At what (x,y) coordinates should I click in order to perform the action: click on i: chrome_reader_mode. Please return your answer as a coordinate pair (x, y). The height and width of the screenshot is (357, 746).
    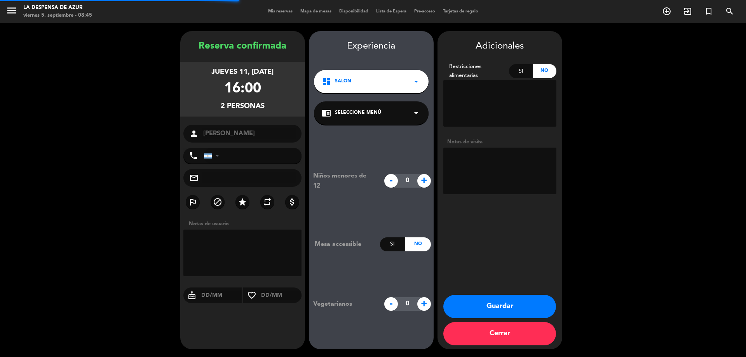
    Looking at the image, I should click on (326, 113).